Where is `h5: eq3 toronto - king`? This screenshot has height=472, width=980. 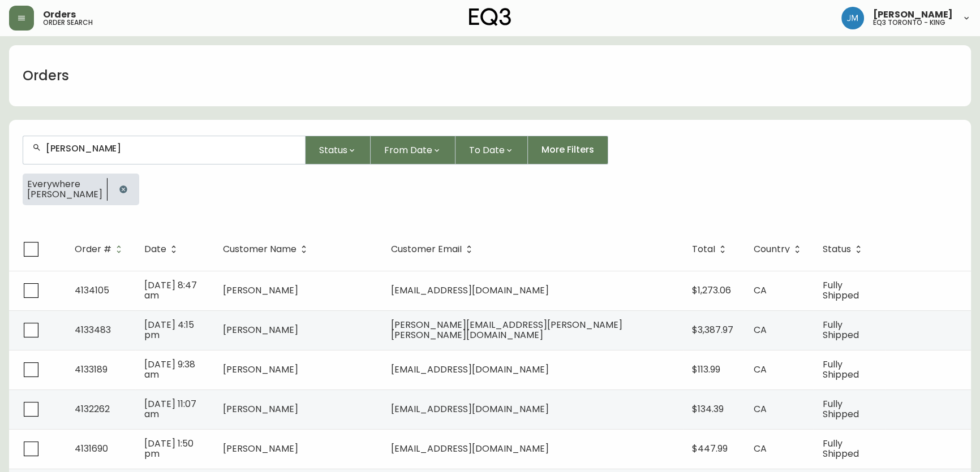 h5: eq3 toronto - king is located at coordinates (910, 23).